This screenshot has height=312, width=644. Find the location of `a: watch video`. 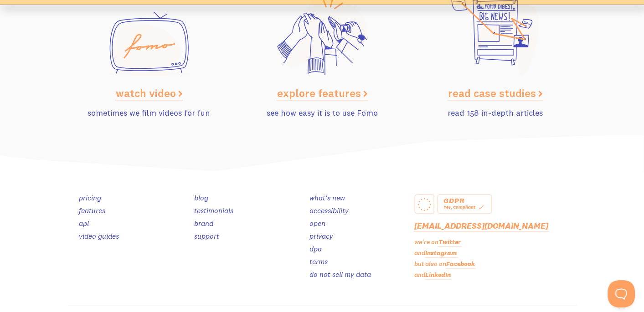

a: watch video is located at coordinates (149, 93).